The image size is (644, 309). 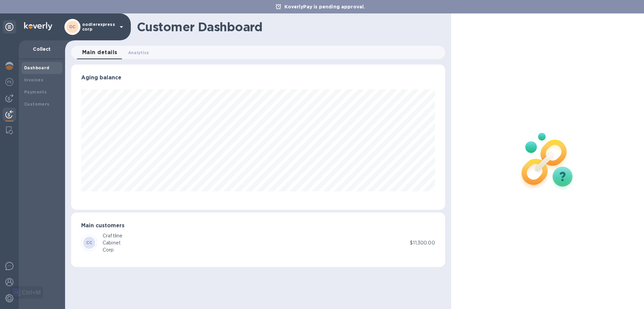 I want to click on h3: Aging balance, so click(x=258, y=78).